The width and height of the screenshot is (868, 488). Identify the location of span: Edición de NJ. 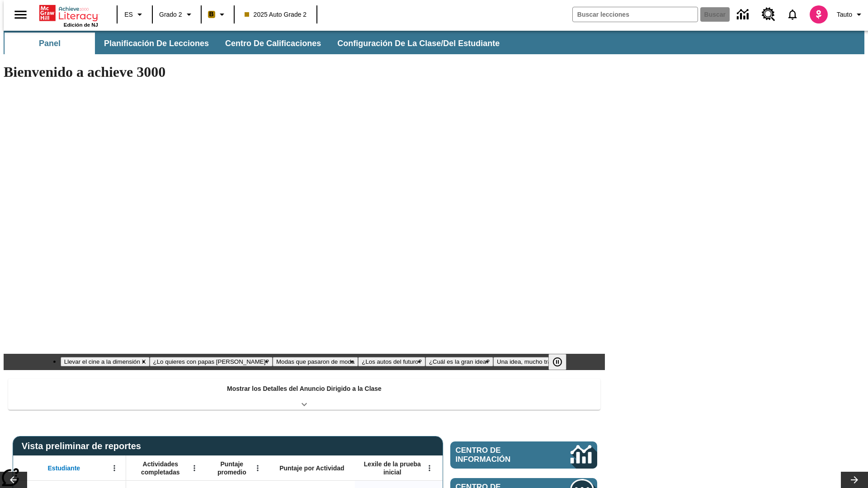
(81, 25).